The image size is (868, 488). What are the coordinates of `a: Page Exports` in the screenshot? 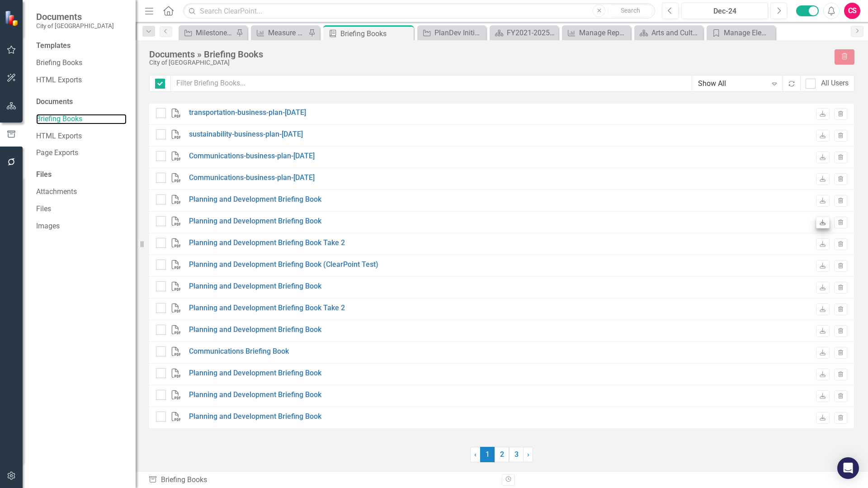 It's located at (81, 153).